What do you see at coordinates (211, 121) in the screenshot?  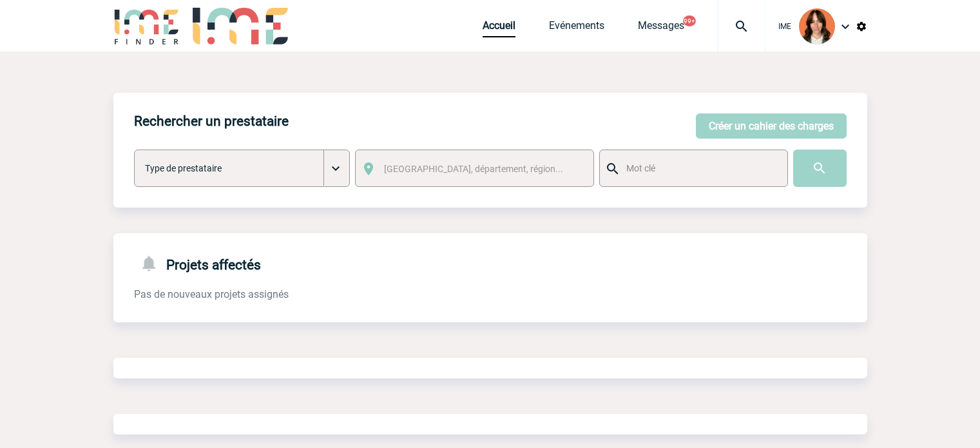 I see `h4: Rechercher un prestataire` at bounding box center [211, 121].